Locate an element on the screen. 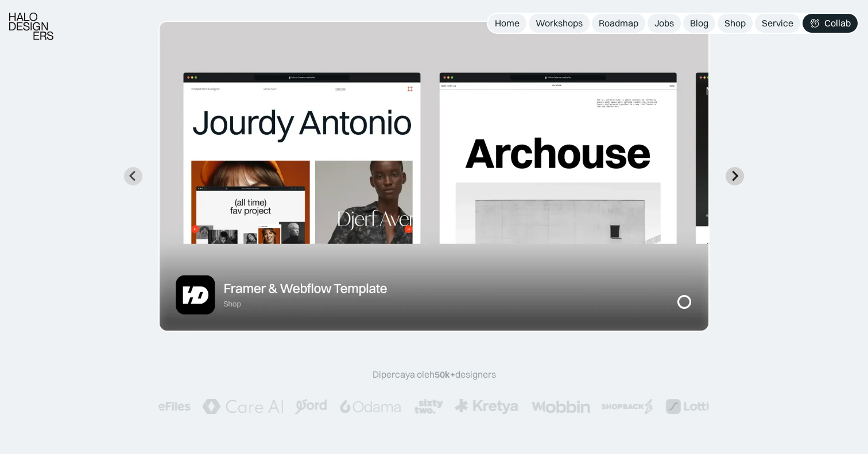 Image resolution: width=868 pixels, height=454 pixels. a: Workshops is located at coordinates (559, 23).